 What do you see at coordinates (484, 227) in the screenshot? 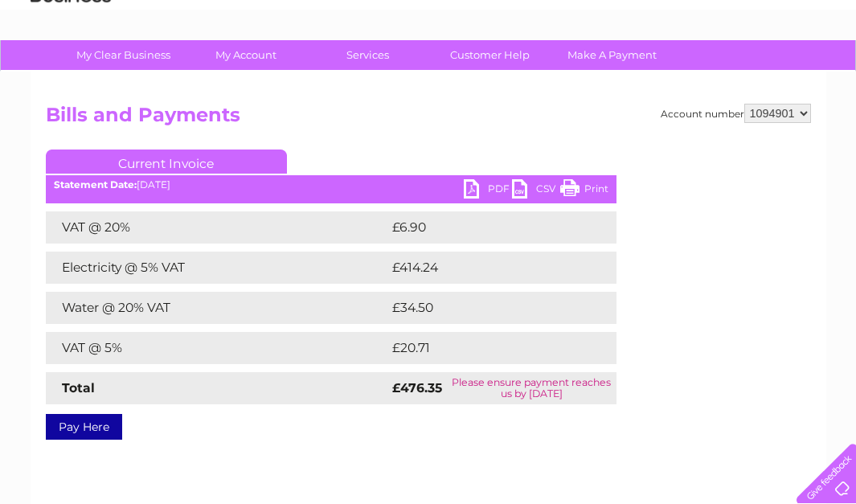
I see `td: £6.90` at bounding box center [484, 227].